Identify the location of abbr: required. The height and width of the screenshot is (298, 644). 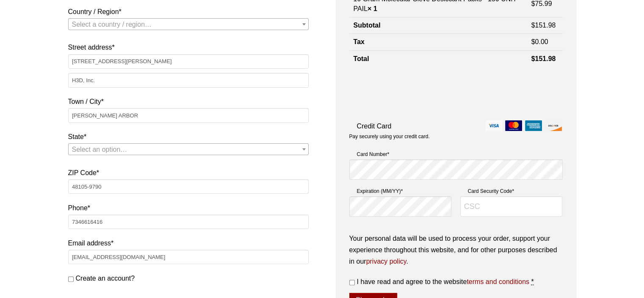
(532, 282).